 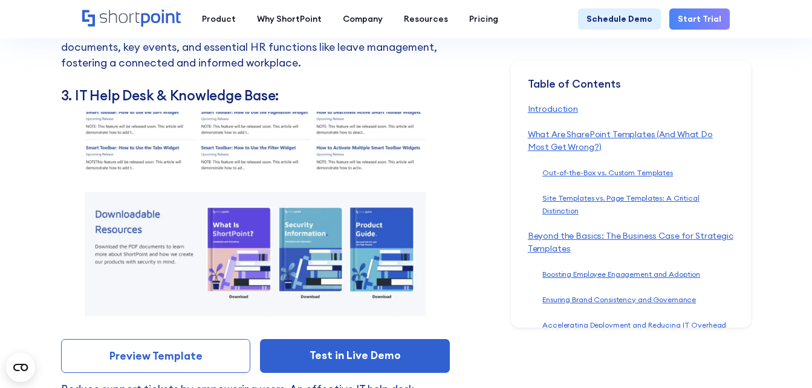 I want to click on a: Out-of-the-Box vs. Custom Templates‍, so click(x=608, y=172).